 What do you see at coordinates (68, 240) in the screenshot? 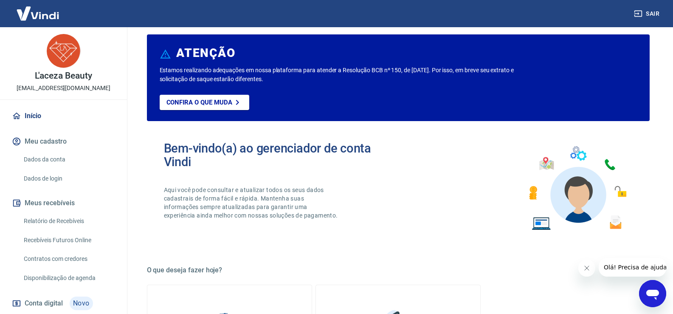
I see `a: Recebíveis Futuros Online` at bounding box center [68, 240].